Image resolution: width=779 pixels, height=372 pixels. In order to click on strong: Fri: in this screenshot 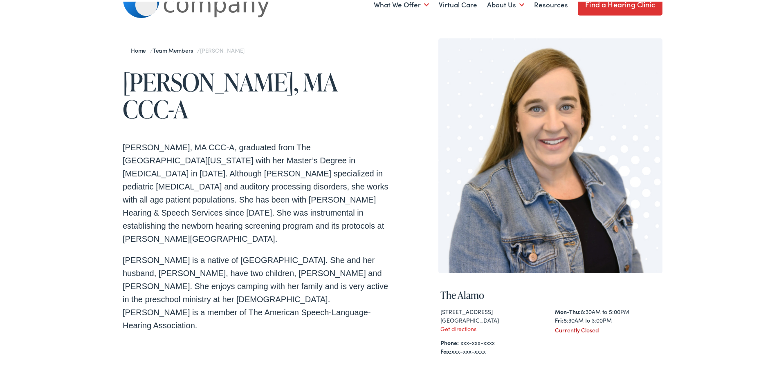, I will do `click(559, 319)`.